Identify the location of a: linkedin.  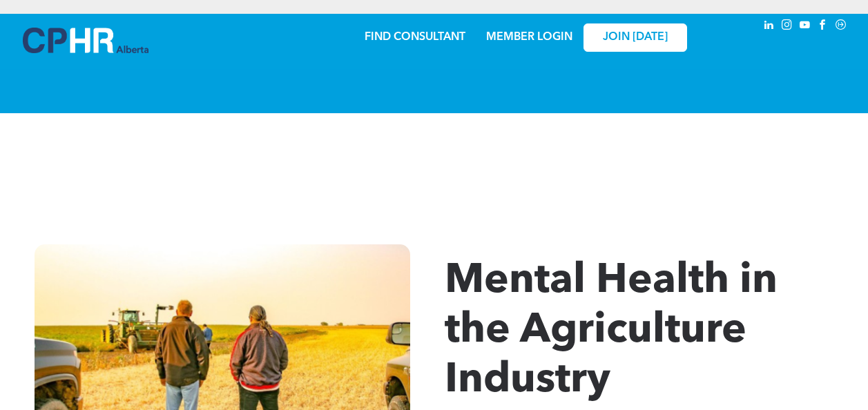
(770, 26).